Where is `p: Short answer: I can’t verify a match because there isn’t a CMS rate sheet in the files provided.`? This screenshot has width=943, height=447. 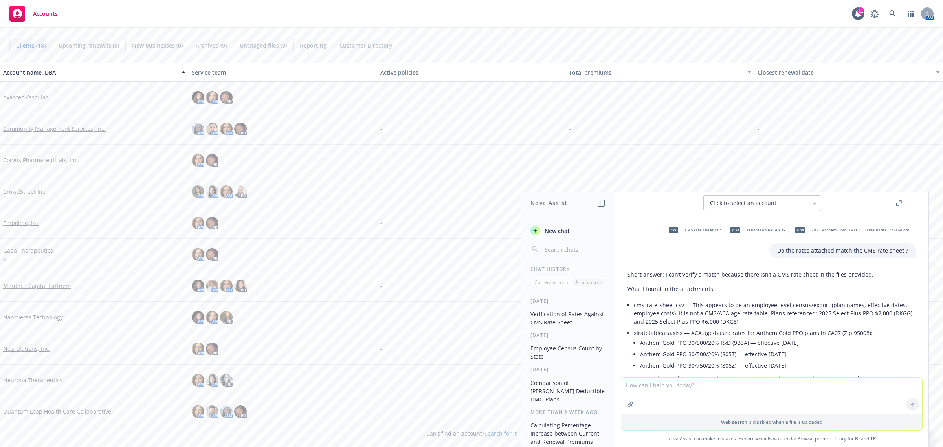
p: Short answer: I can’t verify a match because there isn’t a CMS rate sheet in the files provided. is located at coordinates (771, 274).